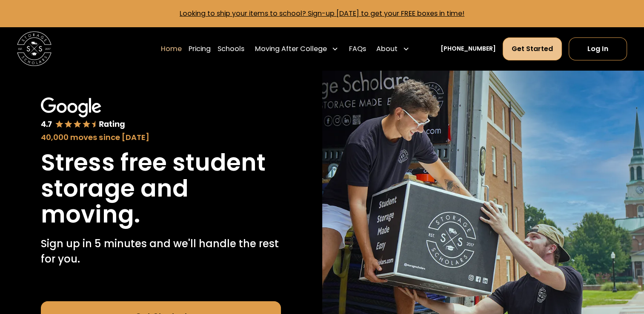 This screenshot has height=314, width=644. I want to click on a: Pricing, so click(200, 49).